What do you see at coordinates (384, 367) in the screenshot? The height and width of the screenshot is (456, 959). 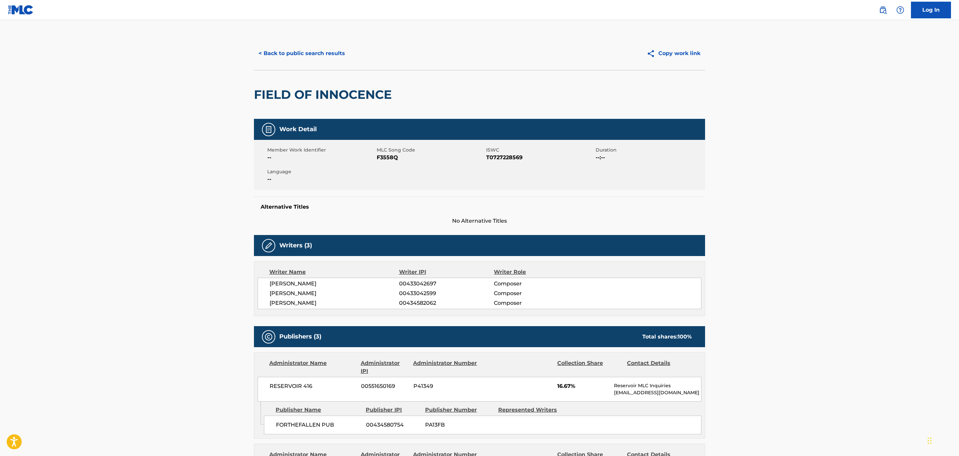 I see `div: Administrator IPI` at bounding box center [384, 367].